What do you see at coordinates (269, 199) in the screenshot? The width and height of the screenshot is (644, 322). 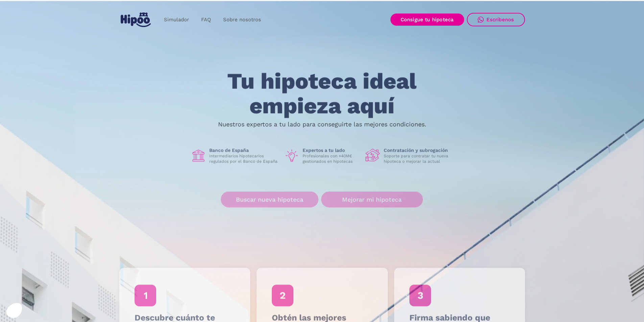 I see `a: Buscar nueva hipoteca` at bounding box center [269, 199].